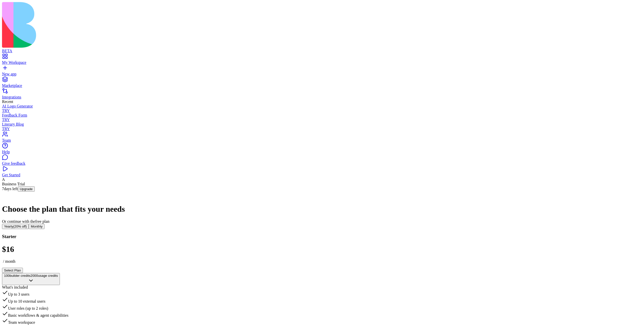 This screenshot has height=325, width=644. What do you see at coordinates (22, 323) in the screenshot?
I see `span: Team workspace` at bounding box center [22, 323].